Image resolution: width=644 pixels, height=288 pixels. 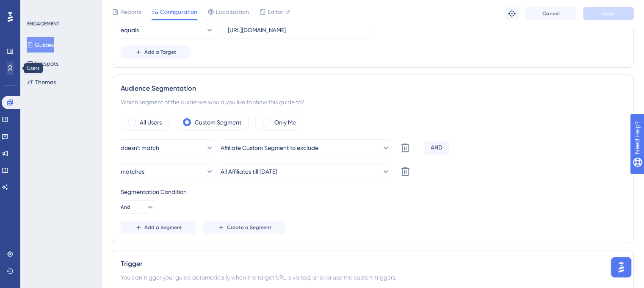 I want to click on label: Custom Segment, so click(x=218, y=122).